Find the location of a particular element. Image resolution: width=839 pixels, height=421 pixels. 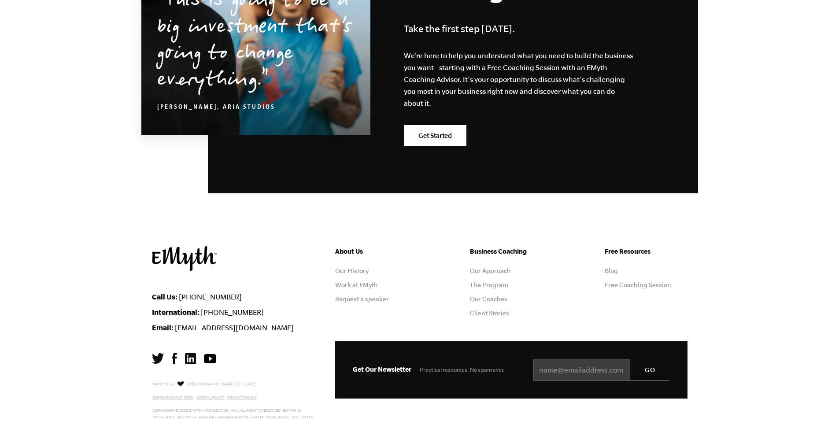

strong: Call Us: is located at coordinates (165, 297).